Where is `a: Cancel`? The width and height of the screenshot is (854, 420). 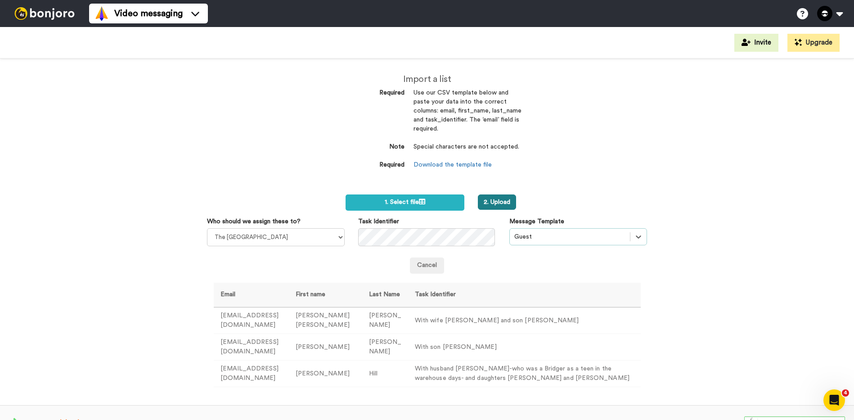 a: Cancel is located at coordinates (427, 266).